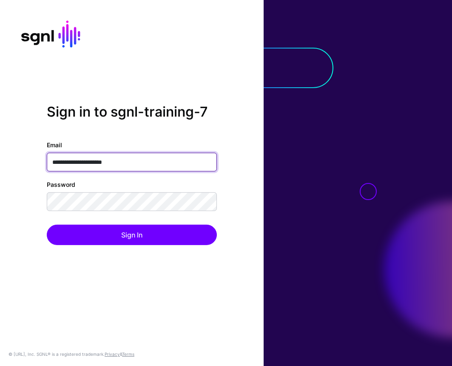 Image resolution: width=452 pixels, height=366 pixels. What do you see at coordinates (132, 112) in the screenshot?
I see `h2: Sign in to sgnl-training-7` at bounding box center [132, 112].